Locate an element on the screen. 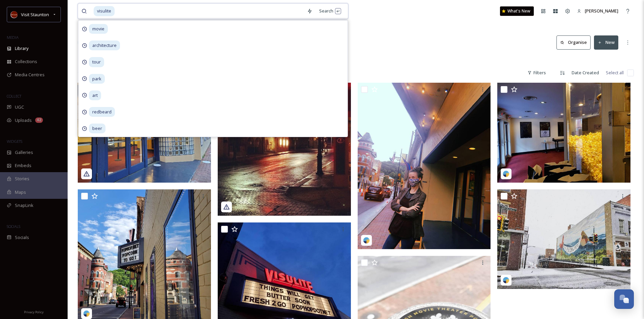 The height and width of the screenshot is (319, 644). span: Collections is located at coordinates (26, 61).